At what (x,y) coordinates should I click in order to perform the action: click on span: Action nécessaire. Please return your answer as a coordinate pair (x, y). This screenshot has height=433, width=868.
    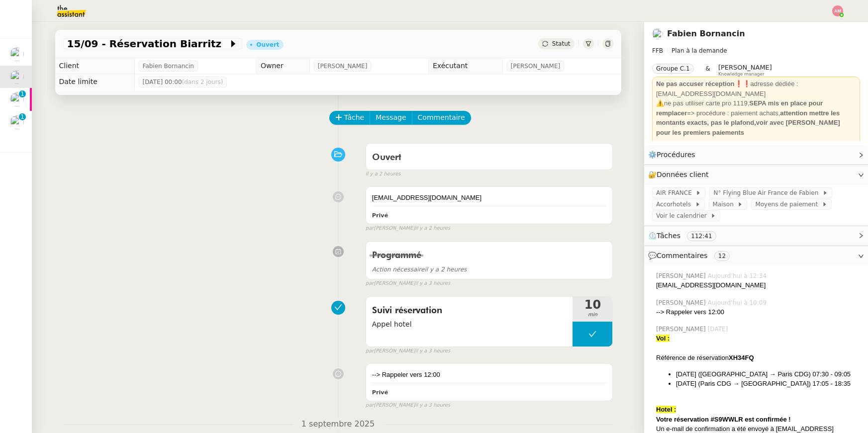
    Looking at the image, I should click on (398, 270).